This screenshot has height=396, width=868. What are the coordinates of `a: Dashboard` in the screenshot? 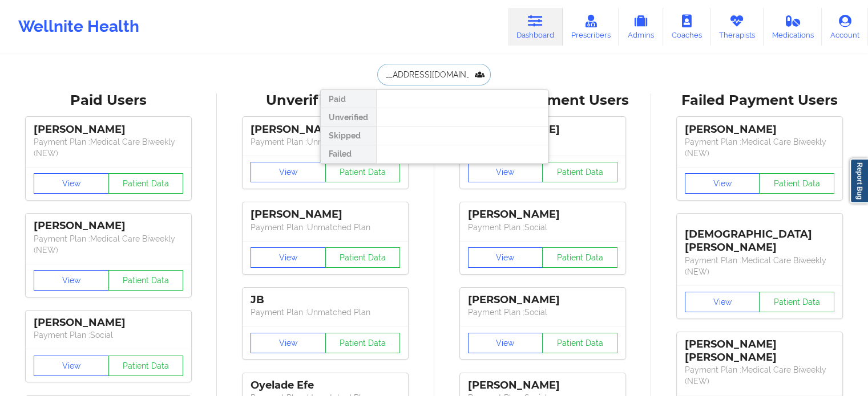 It's located at (535, 27).